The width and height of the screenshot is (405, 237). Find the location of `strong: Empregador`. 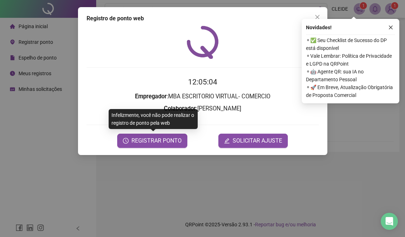

strong: Empregador is located at coordinates (151, 96).